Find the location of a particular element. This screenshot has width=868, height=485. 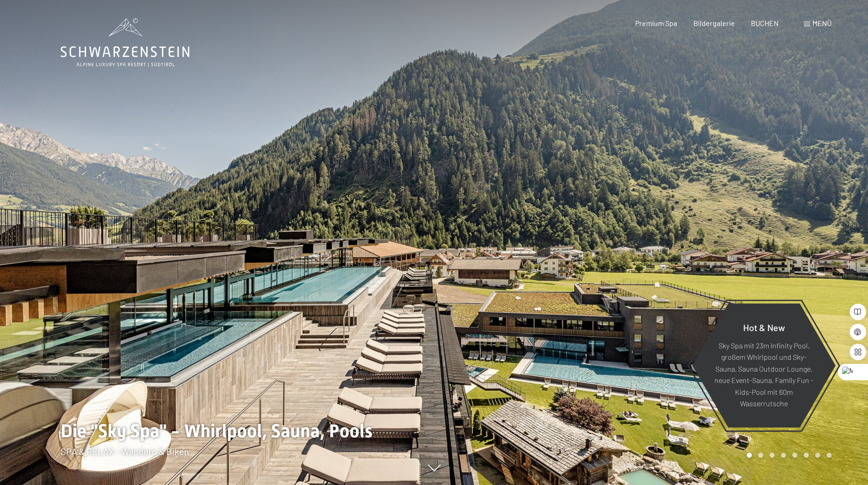

div: Carousel Page 5 is located at coordinates (795, 455).